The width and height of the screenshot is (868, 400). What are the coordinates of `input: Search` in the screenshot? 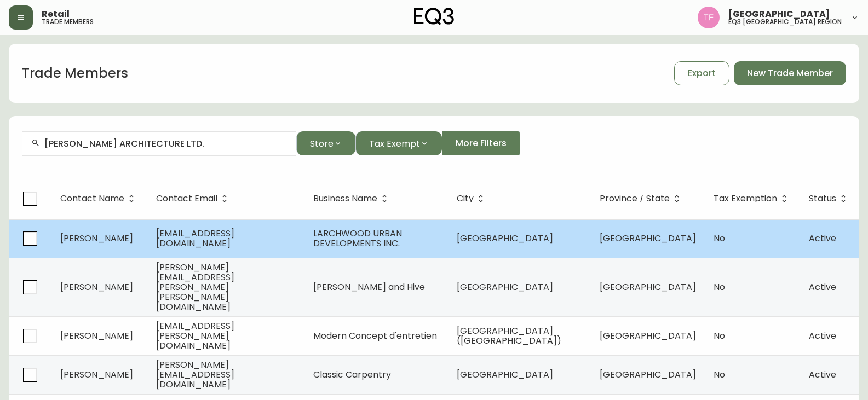 It's located at (166, 143).